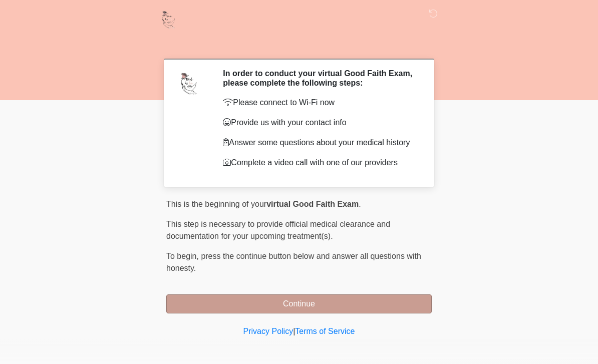  Describe the element at coordinates (324, 331) in the screenshot. I see `a: Terms of Service` at that location.